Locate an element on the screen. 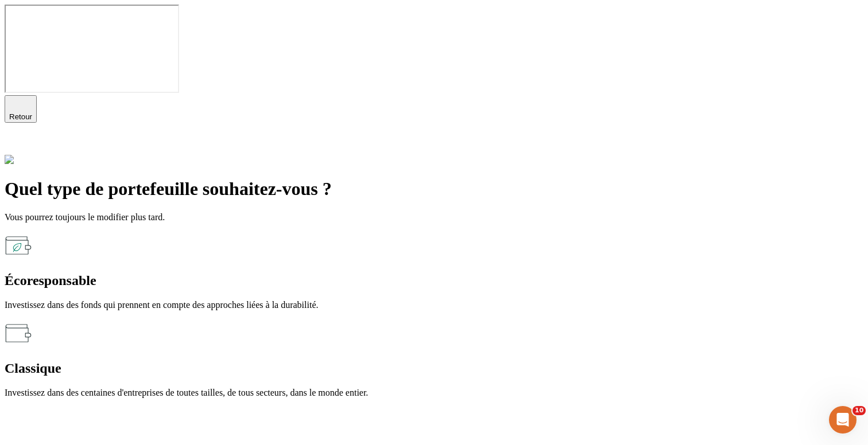  p: Vous pourrez toujours le modifier plus tard. is located at coordinates (434, 217).